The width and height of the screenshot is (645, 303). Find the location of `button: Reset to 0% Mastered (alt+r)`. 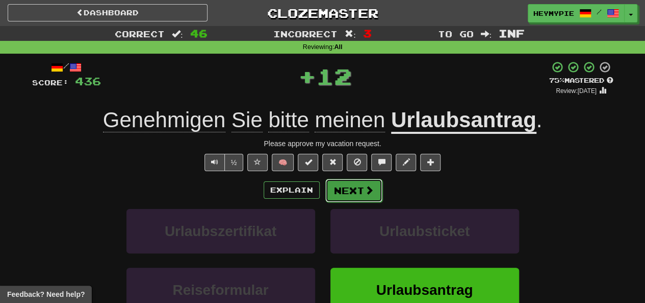

button: Reset to 0% Mastered (alt+r) is located at coordinates (333, 162).